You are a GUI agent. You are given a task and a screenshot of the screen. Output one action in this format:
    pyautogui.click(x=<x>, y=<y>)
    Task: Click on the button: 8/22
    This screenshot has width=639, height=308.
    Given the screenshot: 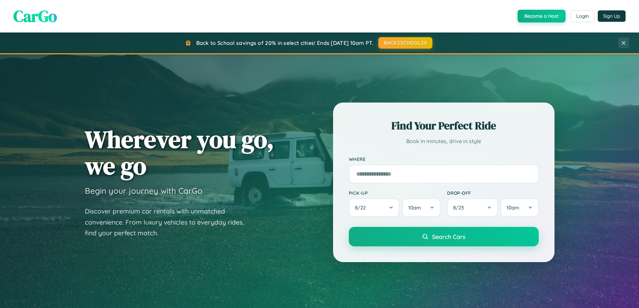 What is the action you would take?
    pyautogui.click(x=374, y=208)
    